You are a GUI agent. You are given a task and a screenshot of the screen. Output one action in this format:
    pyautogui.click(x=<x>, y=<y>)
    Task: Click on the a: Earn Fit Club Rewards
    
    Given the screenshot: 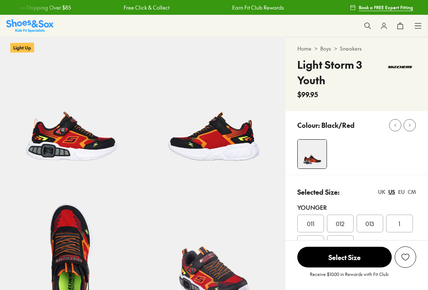 What is the action you would take?
    pyautogui.click(x=223, y=7)
    